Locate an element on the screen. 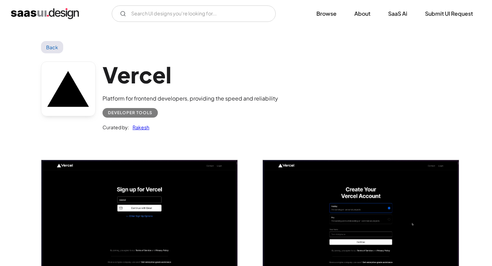 This screenshot has width=492, height=266. h1: Vercel is located at coordinates (190, 74).